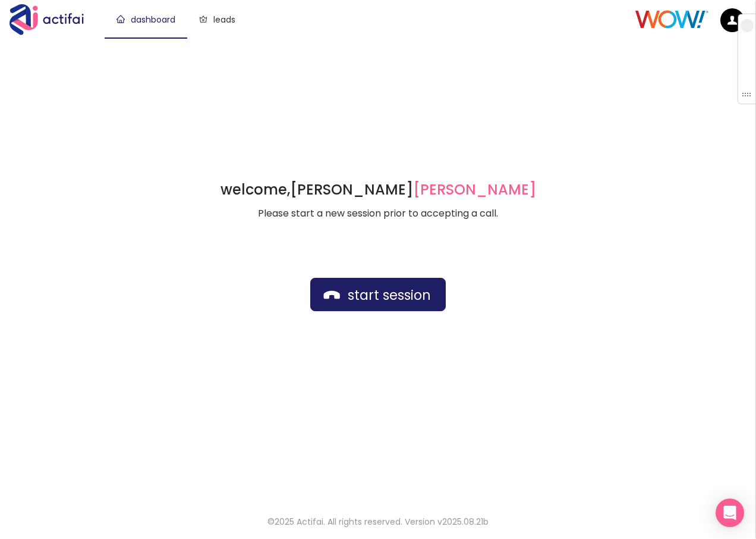 The width and height of the screenshot is (756, 539). What do you see at coordinates (672, 19) in the screenshot?
I see `img: Client Logo` at bounding box center [672, 19].